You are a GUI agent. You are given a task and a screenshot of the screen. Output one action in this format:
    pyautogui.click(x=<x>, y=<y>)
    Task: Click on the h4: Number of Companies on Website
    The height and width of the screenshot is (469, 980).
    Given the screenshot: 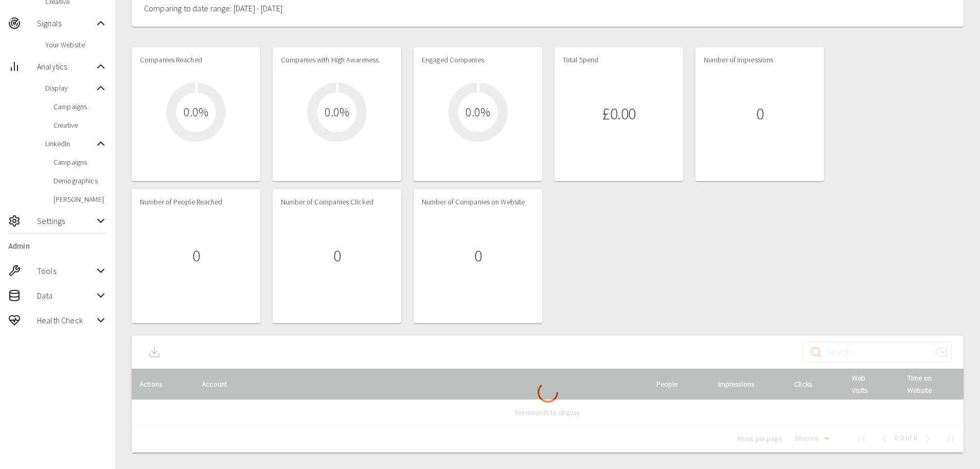 What is the action you would take?
    pyautogui.click(x=478, y=202)
    